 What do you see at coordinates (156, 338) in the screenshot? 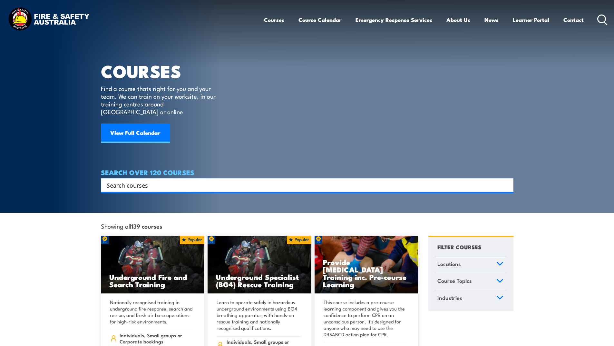
I see `span: Individuals, Small groups or Corporate bookings` at bounding box center [156, 338].